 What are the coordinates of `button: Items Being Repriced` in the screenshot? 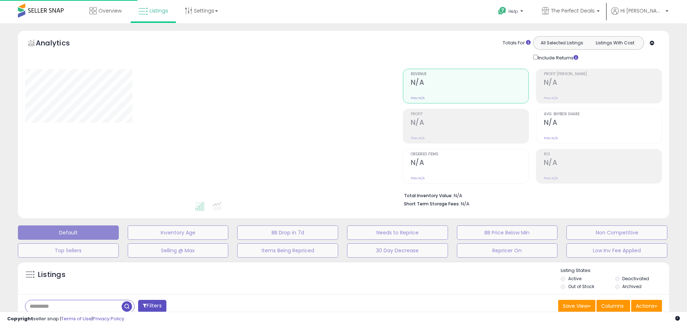 It's located at (288, 251).